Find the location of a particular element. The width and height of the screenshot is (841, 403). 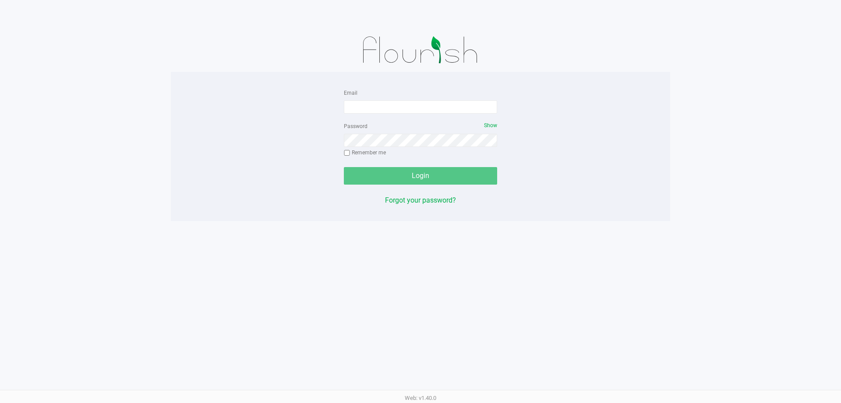

input: Remember me is located at coordinates (347, 153).